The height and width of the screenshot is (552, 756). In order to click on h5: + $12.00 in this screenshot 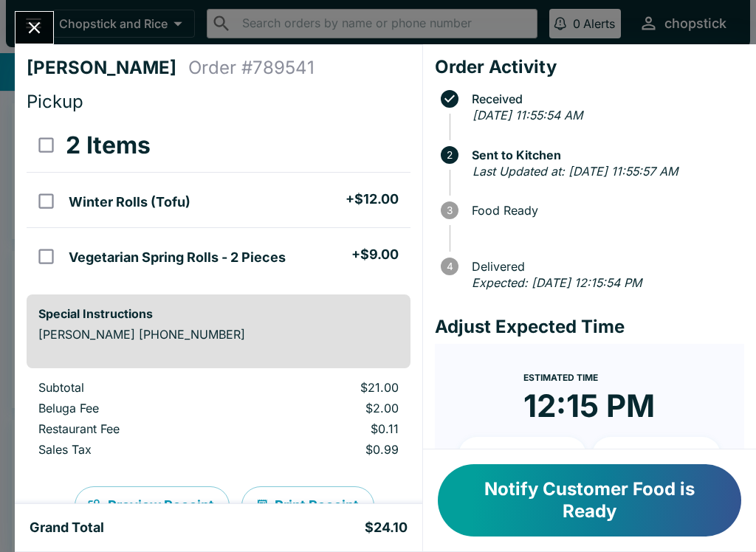, I will do `click(372, 199)`.